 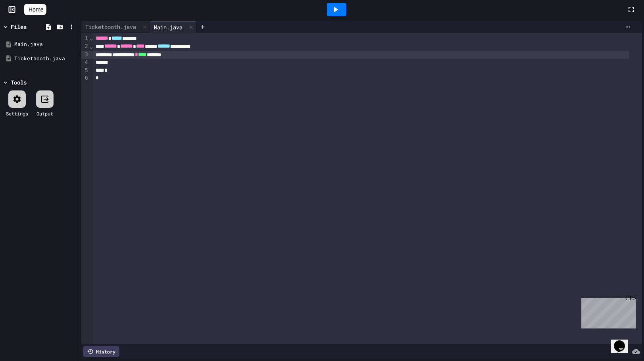 What do you see at coordinates (85, 55) in the screenshot?
I see `div: 3` at bounding box center [85, 55].